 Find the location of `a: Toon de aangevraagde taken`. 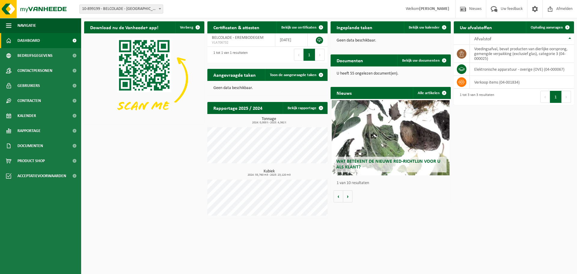

a: Toon de aangevraagde taken is located at coordinates (296, 75).